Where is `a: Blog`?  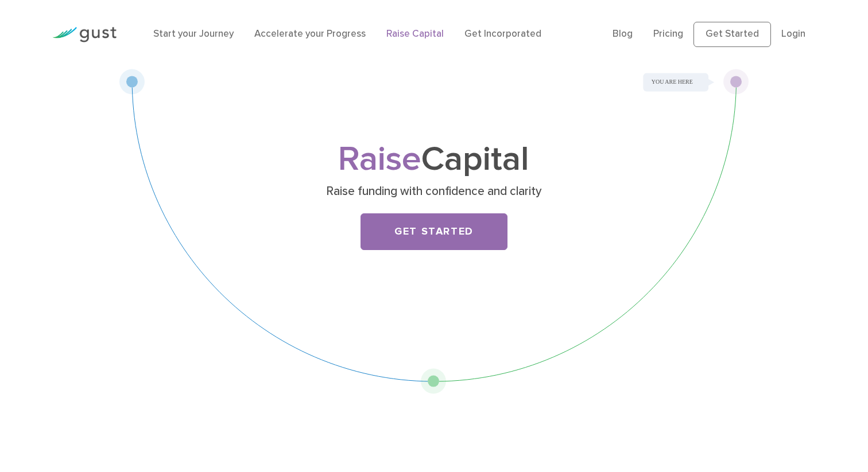 a: Blog is located at coordinates (623, 34).